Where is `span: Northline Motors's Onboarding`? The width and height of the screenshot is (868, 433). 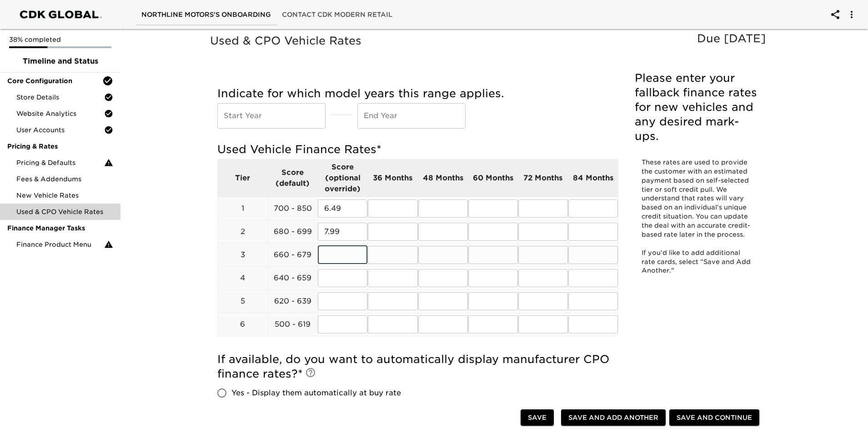 span: Northline Motors's Onboarding is located at coordinates (206, 15).